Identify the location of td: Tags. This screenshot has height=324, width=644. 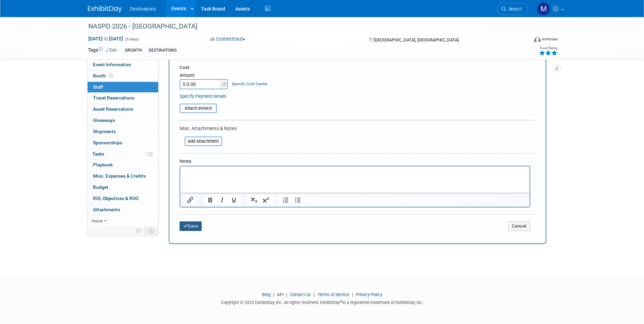
(102, 50).